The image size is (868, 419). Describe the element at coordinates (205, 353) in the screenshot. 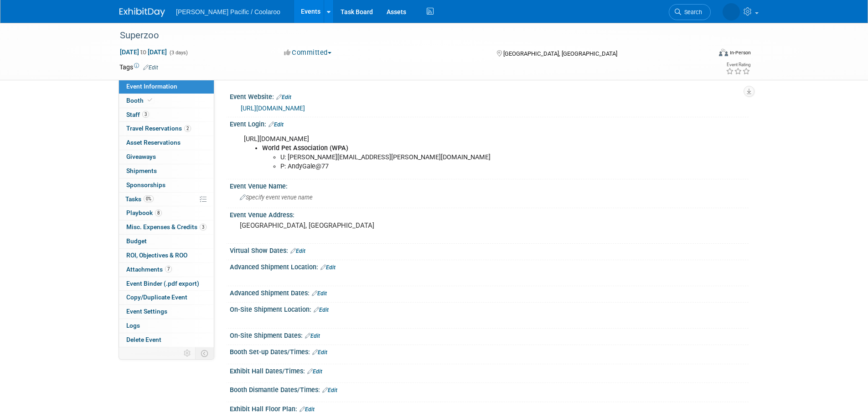

I see `td: Toggle Event Tabs` at that location.